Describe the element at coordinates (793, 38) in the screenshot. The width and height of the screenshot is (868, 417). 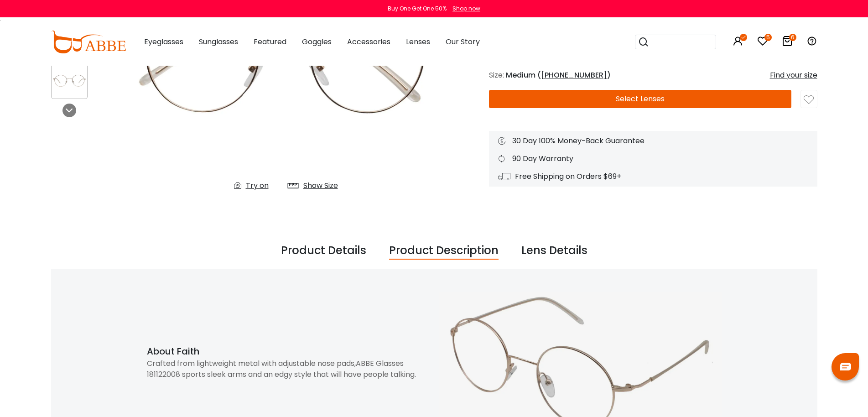
I see `i: 6` at that location.